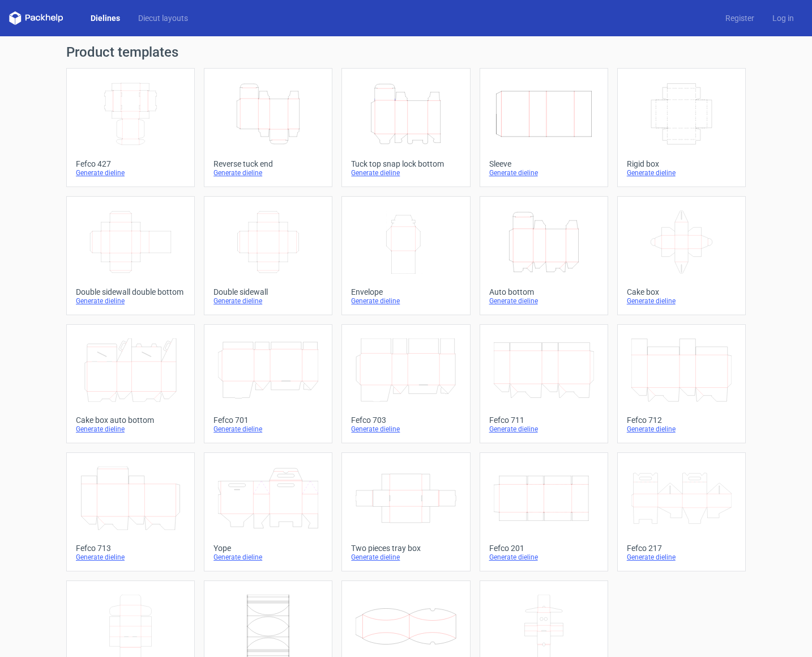  What do you see at coordinates (681, 548) in the screenshot?
I see `div: Fefco 217` at bounding box center [681, 548].